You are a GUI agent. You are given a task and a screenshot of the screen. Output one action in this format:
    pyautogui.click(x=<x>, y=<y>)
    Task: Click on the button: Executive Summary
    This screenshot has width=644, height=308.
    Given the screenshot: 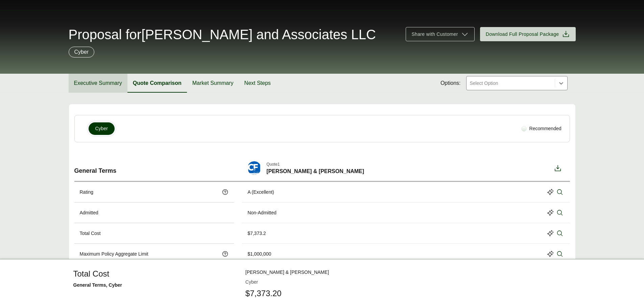 What is the action you would take?
    pyautogui.click(x=98, y=83)
    